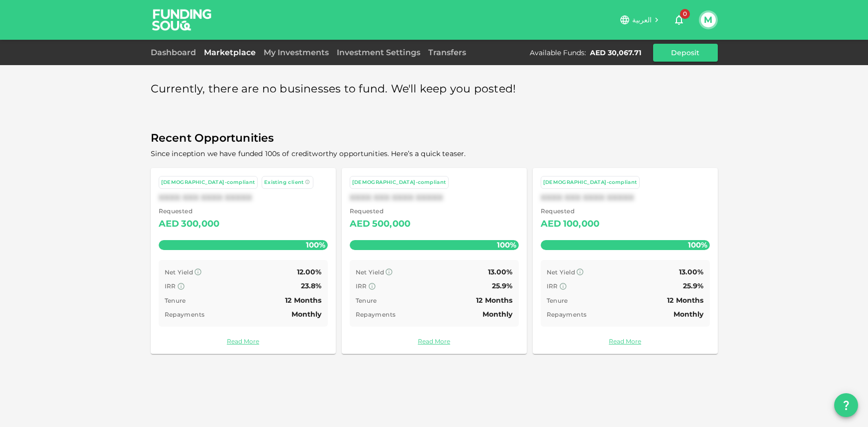 Image resolution: width=868 pixels, height=427 pixels. I want to click on a: My Investments, so click(296, 52).